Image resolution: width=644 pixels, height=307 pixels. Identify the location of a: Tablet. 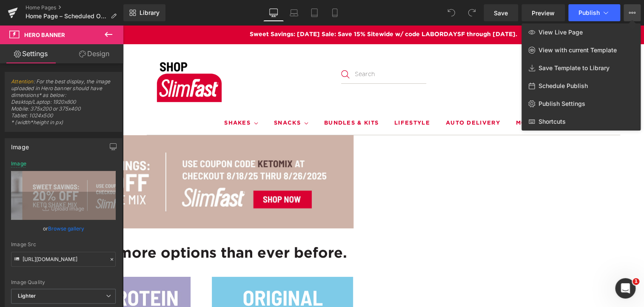
(314, 13).